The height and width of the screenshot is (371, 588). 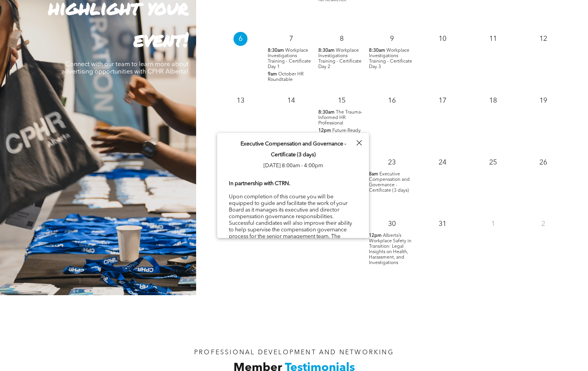 What do you see at coordinates (392, 39) in the screenshot?
I see `p: 9` at bounding box center [392, 39].